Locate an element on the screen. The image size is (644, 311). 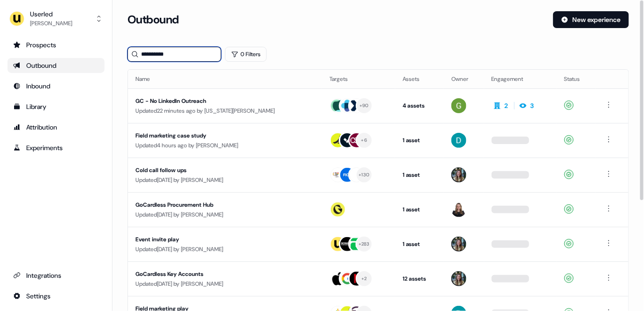
div: 12 assets is located at coordinates (420, 279).